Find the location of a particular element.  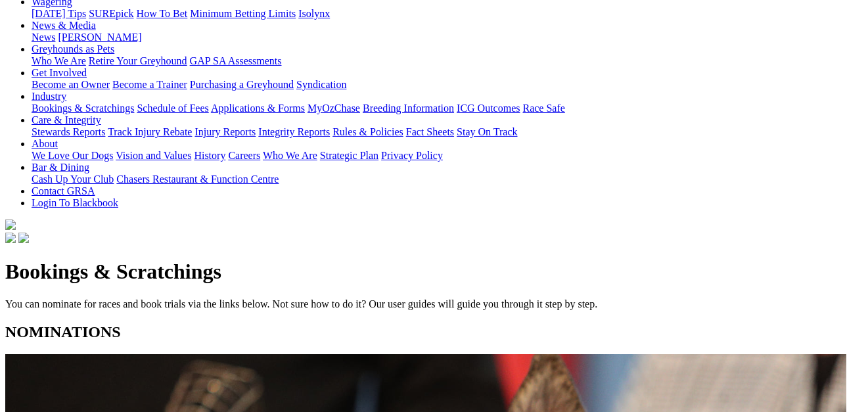

a: Strategic Plan is located at coordinates (349, 155).